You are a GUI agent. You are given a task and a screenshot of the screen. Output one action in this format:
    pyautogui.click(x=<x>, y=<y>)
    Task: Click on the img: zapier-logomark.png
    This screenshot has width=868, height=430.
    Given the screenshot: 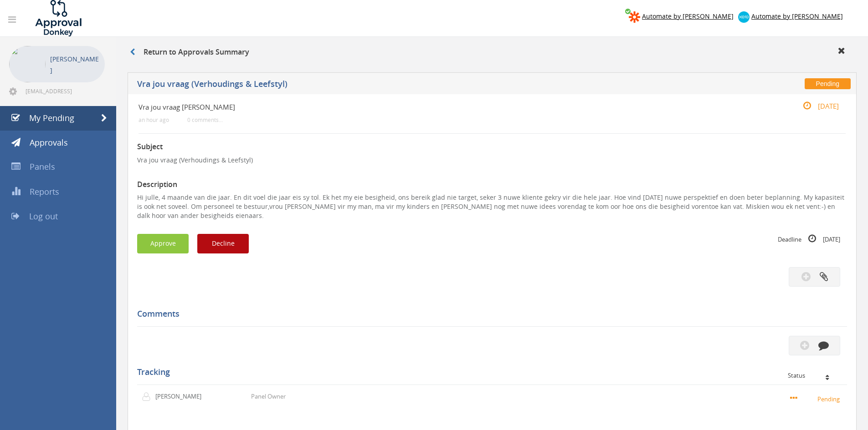 What is the action you would take?
    pyautogui.click(x=634, y=17)
    